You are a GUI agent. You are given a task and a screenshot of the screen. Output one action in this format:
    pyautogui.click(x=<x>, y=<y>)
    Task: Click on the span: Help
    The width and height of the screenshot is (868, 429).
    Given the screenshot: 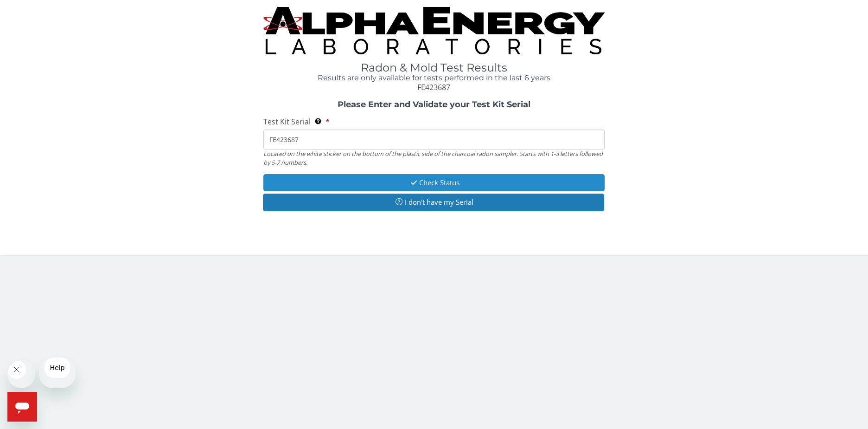 What is the action you would take?
    pyautogui.click(x=19, y=10)
    